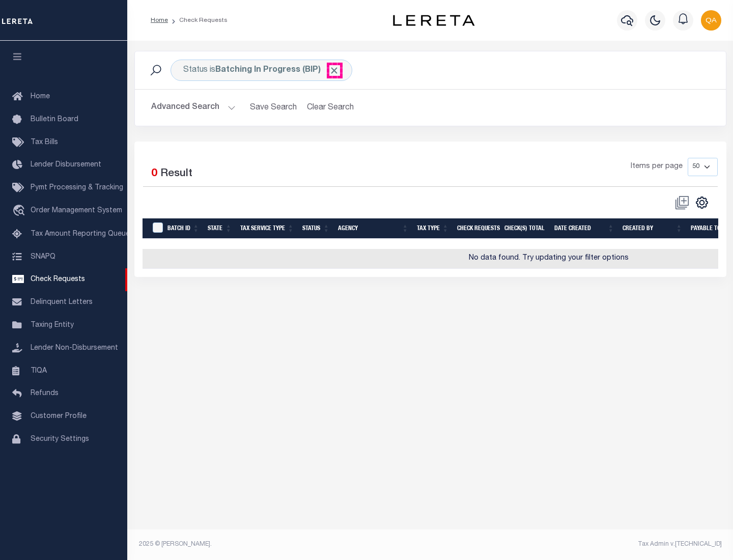 This screenshot has width=733, height=560. I want to click on th: Status: activate to sort column ascending, so click(316, 229).